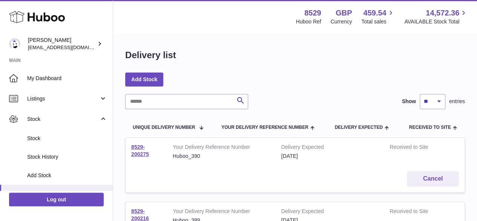 This screenshot has width=477, height=221. Describe the element at coordinates (67, 156) in the screenshot. I see `span: Stock History` at that location.